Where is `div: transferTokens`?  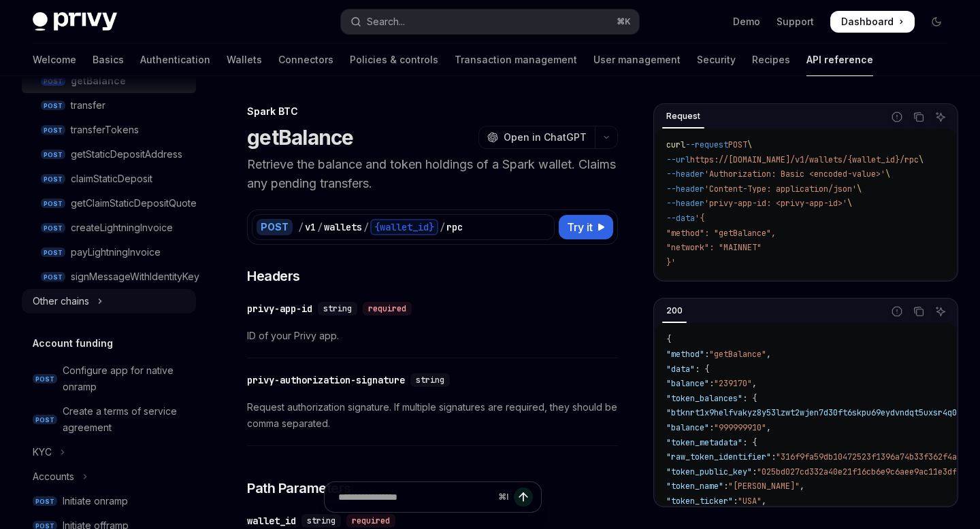 div: transferTokens is located at coordinates (105, 130).